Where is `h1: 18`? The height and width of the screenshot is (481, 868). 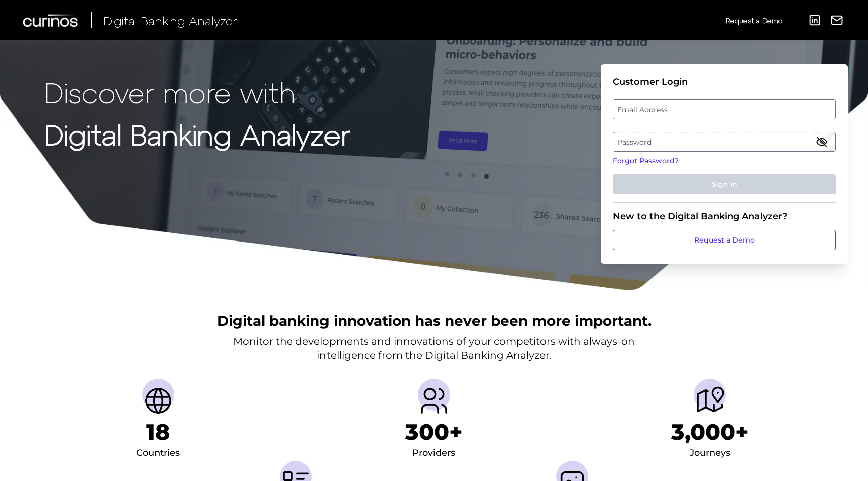
h1: 18 is located at coordinates (158, 432).